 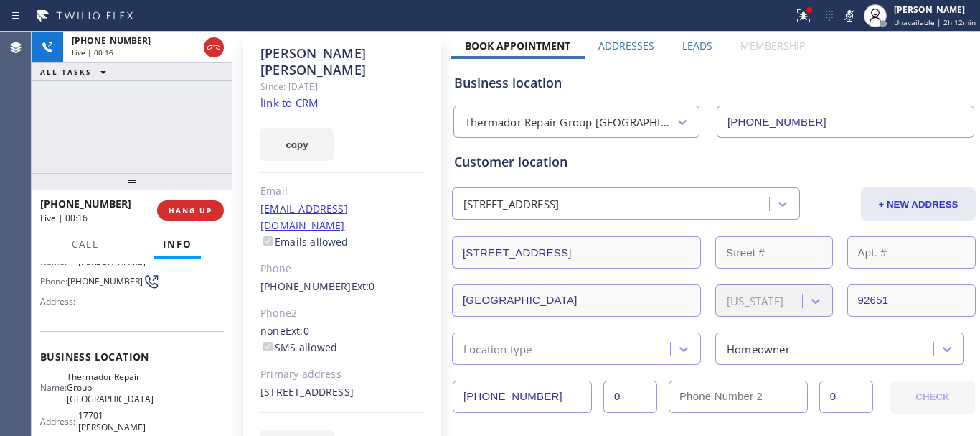 What do you see at coordinates (775, 252) in the screenshot?
I see `input: Street #` at bounding box center [775, 252].